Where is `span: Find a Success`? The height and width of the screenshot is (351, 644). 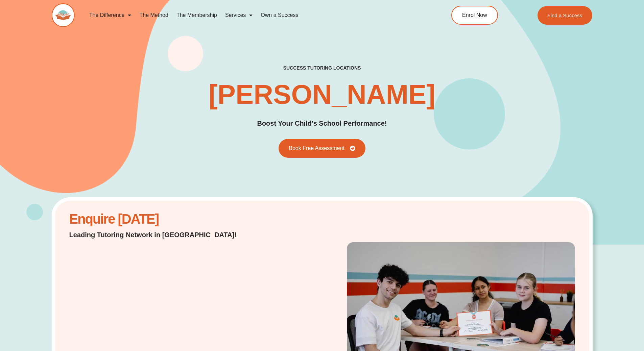
span: Find a Success is located at coordinates (565, 15).